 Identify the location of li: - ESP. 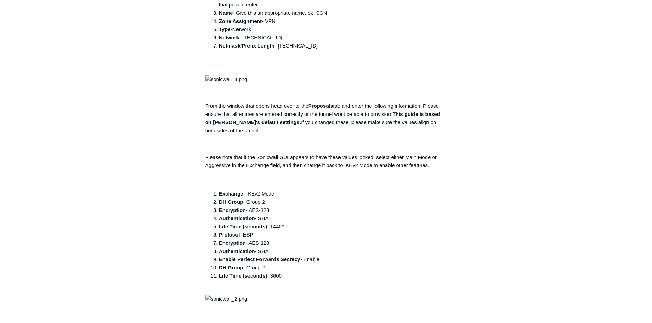
(333, 235).